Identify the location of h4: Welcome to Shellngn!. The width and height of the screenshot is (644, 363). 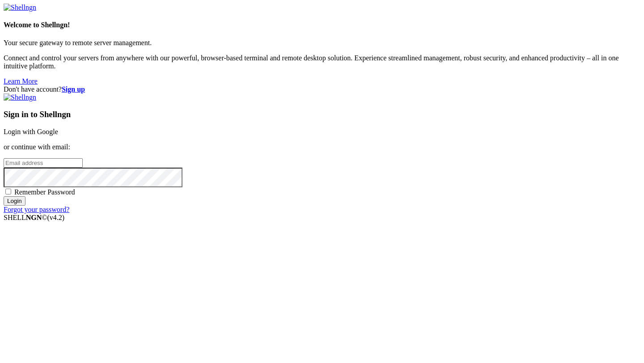
(322, 25).